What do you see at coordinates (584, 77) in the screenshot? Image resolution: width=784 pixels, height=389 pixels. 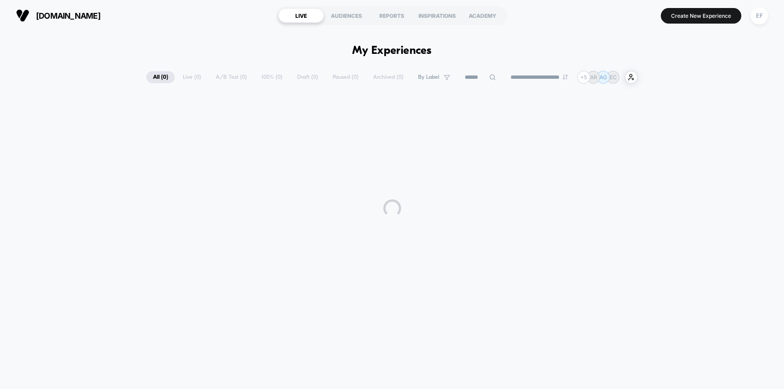 I see `div: + 5` at bounding box center [584, 77].